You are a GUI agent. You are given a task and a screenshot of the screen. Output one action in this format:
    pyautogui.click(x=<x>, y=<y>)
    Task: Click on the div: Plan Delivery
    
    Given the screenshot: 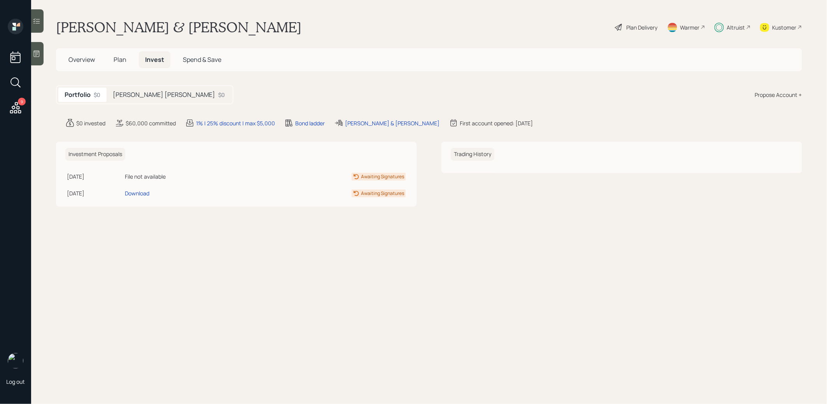 What is the action you would take?
    pyautogui.click(x=642, y=27)
    